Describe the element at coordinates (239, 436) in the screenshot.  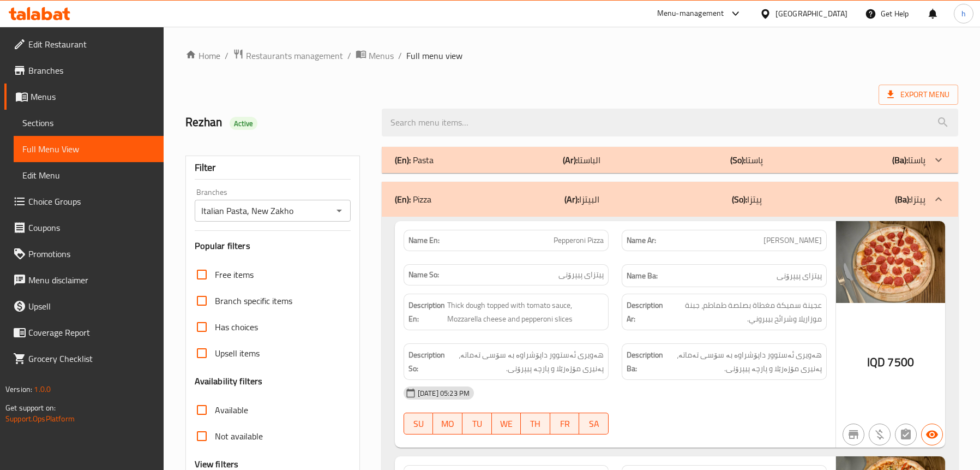
I see `span: Not available` at that location.